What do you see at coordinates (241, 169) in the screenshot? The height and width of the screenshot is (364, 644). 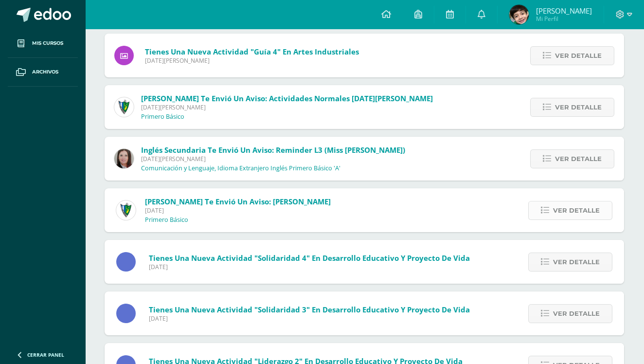 I see `p: Comunicación y Lenguaje, Idioma Extranjero Inglés Primero Básico 'A'` at bounding box center [241, 169].